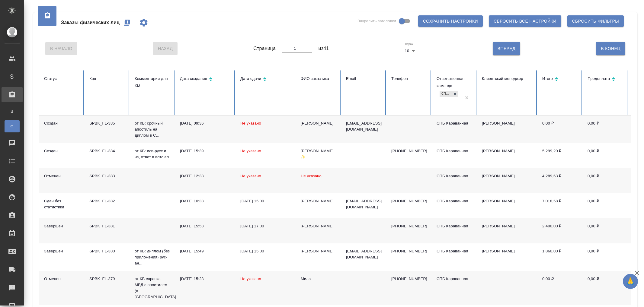 The height and width of the screenshot is (307, 644). What do you see at coordinates (12, 126) in the screenshot?
I see `a: Ф` at bounding box center [12, 126].